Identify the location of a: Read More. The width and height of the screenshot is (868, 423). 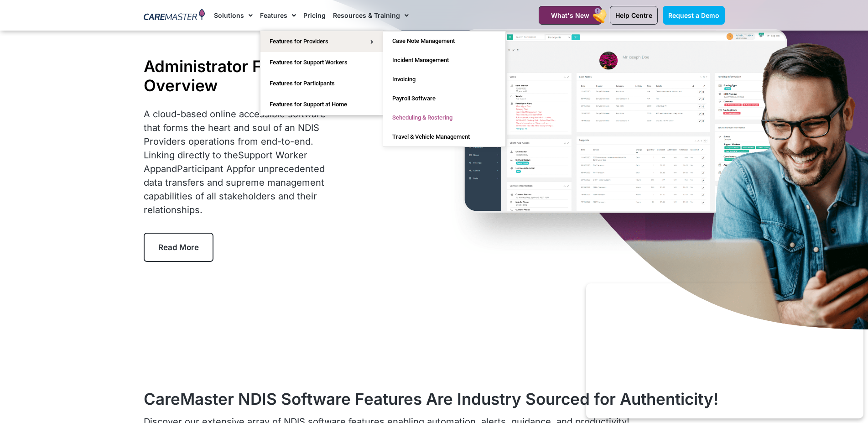
(178, 247).